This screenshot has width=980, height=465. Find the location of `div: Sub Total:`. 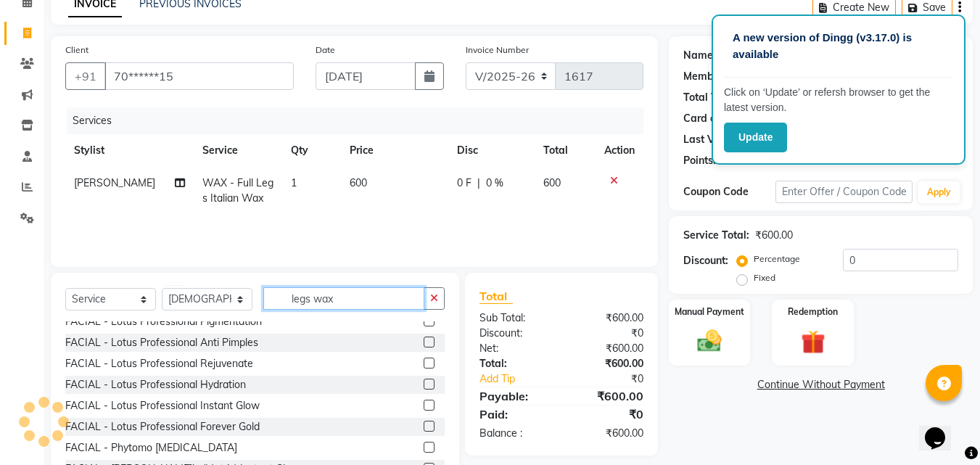

div: Sub Total: is located at coordinates (515, 318).